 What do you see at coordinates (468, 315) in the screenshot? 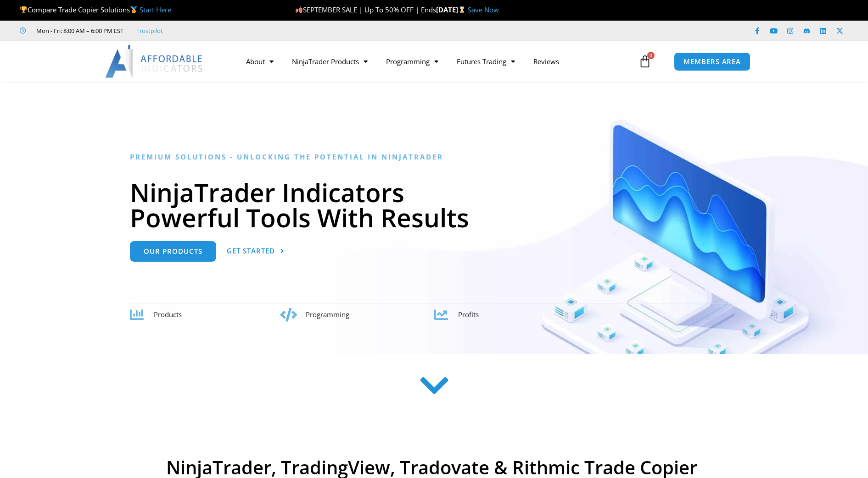
I see `span: Profits` at bounding box center [468, 315].